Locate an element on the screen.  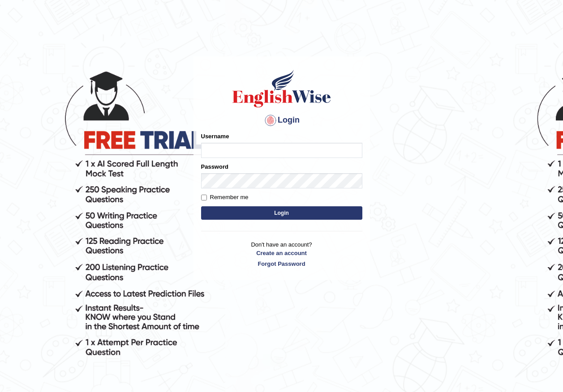
label: Password is located at coordinates (215, 167).